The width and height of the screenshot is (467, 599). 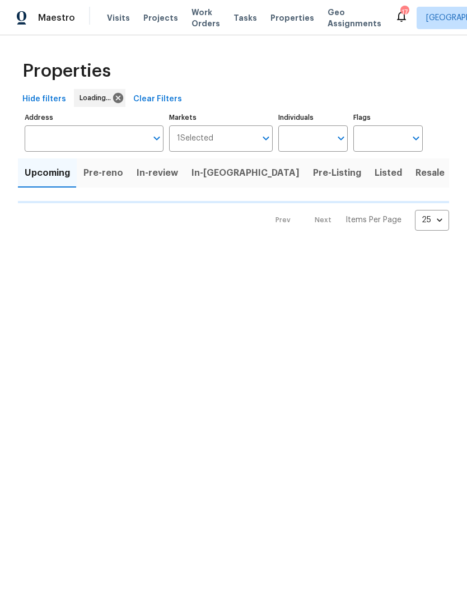 What do you see at coordinates (100, 98) in the screenshot?
I see `div: Loading...` at bounding box center [100, 98].